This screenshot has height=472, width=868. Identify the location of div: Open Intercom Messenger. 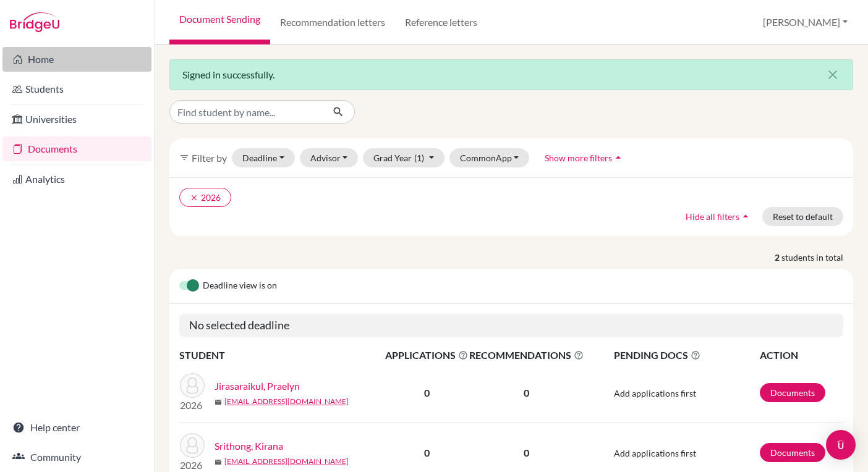
(841, 445).